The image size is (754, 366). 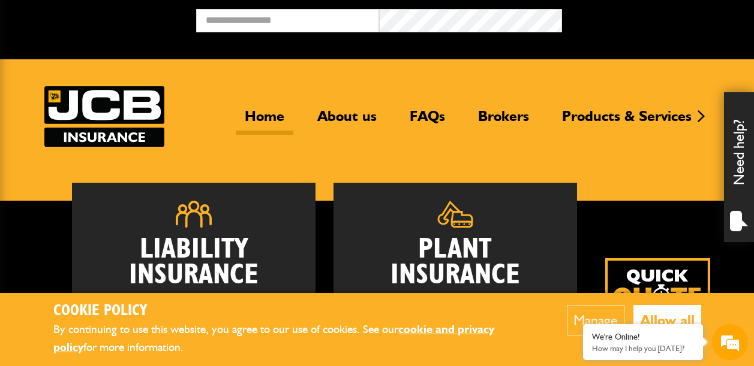 What do you see at coordinates (291, 311) in the screenshot?
I see `h2: Cookie Policy` at bounding box center [291, 311].